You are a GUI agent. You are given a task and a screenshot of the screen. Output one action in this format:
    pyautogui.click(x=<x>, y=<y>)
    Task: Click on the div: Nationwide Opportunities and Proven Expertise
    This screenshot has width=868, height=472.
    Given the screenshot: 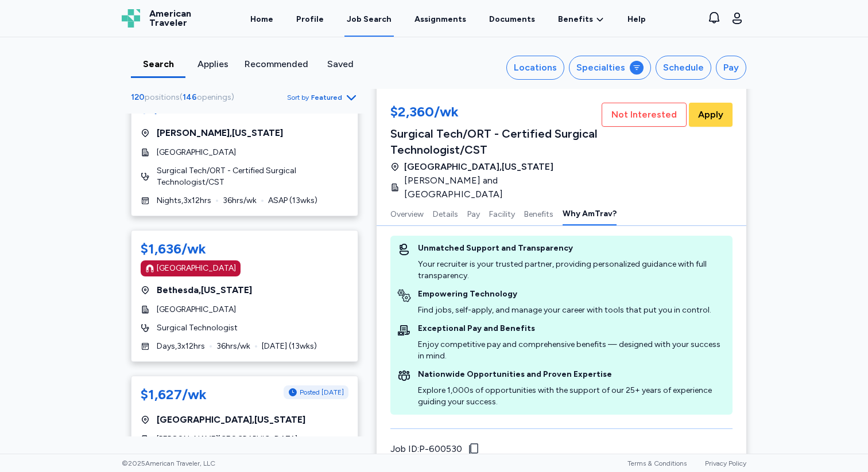 What is the action you would take?
    pyautogui.click(x=572, y=374)
    